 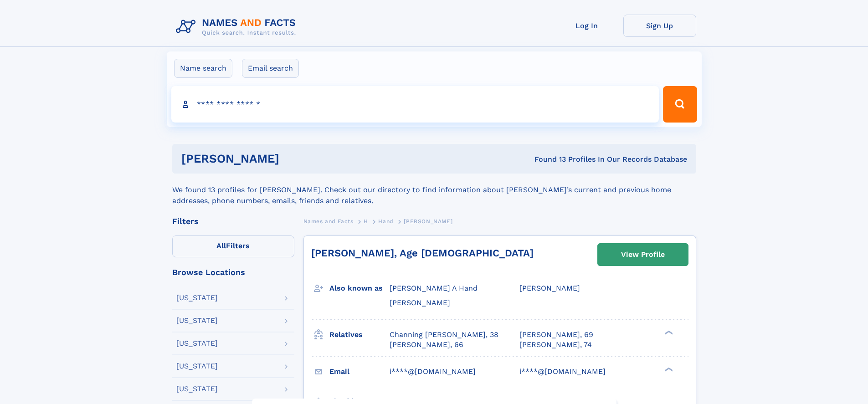 What do you see at coordinates (238, 27) in the screenshot?
I see `img: Logo Names and Facts` at bounding box center [238, 27].